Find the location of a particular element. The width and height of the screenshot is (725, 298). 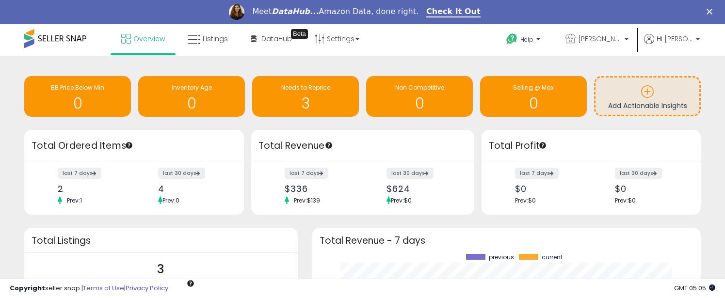

span: Selling @ Max is located at coordinates (534, 87).